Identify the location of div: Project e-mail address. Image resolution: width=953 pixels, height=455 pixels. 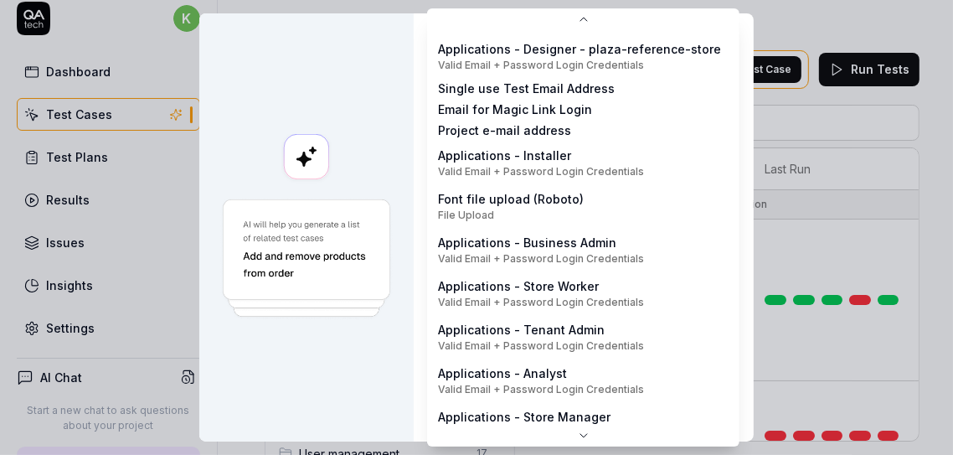
(504, 130).